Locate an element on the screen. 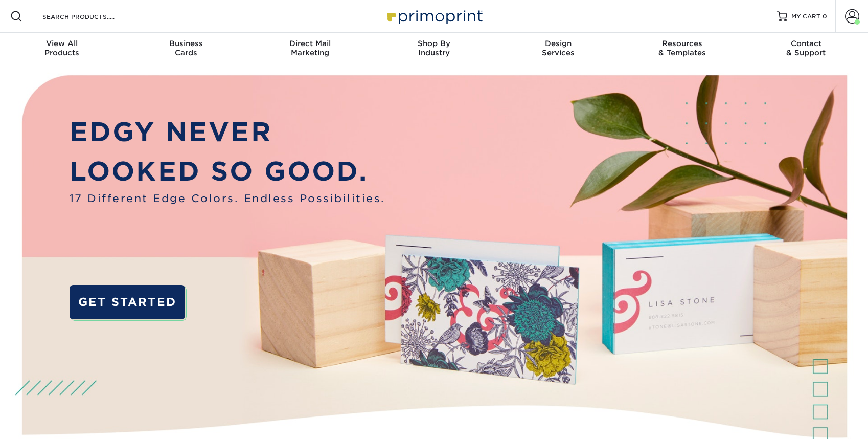 The image size is (868, 439). a: DesignServices is located at coordinates (558, 49).